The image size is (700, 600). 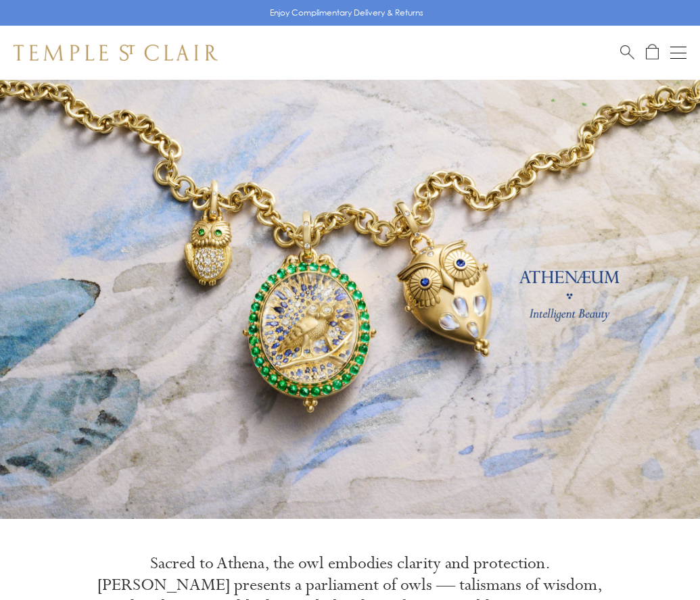 What do you see at coordinates (116, 53) in the screenshot?
I see `img: Temple St. Clair` at bounding box center [116, 53].